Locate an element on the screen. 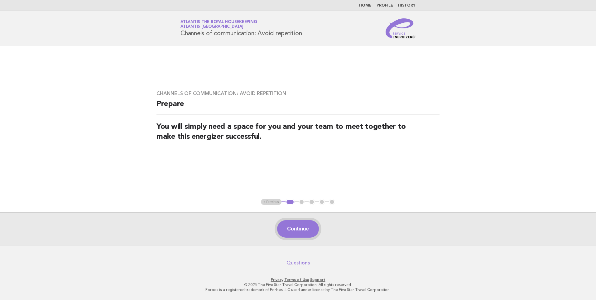 Image resolution: width=596 pixels, height=300 pixels. a: History is located at coordinates (407, 6).